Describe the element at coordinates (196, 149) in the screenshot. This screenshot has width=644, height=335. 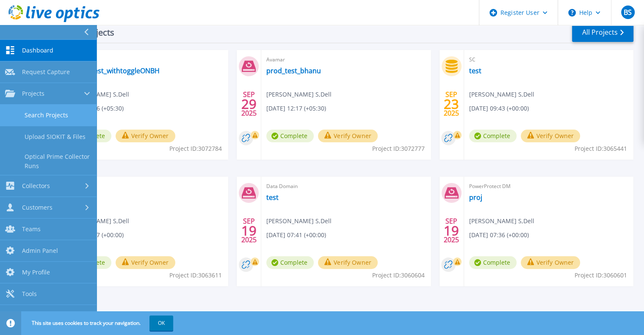
I see `span: Project ID: 3072784` at that location.